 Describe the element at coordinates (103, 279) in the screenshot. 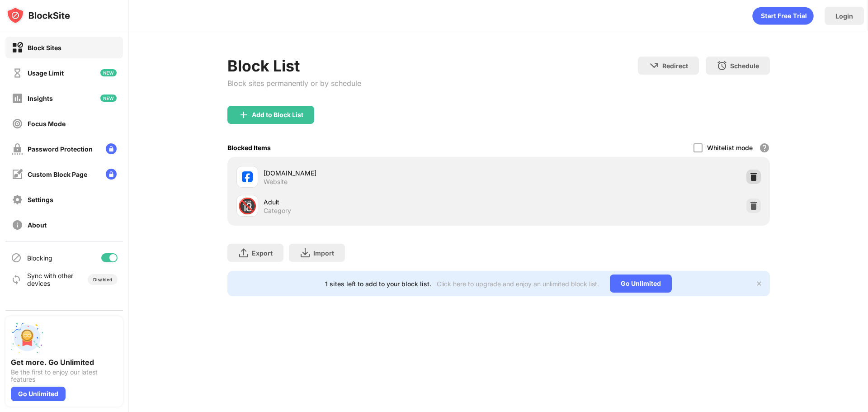

I see `div: Disabled` at that location.